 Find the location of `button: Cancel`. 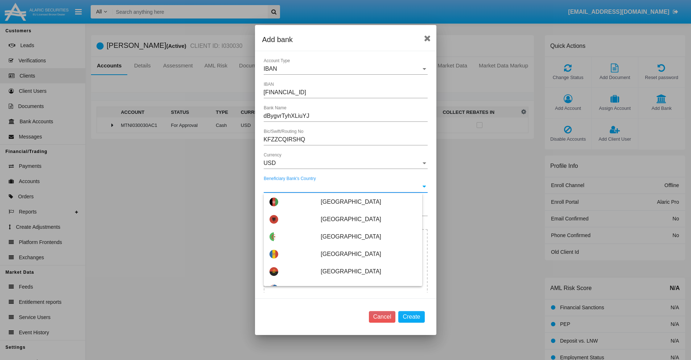

button: Cancel is located at coordinates (383, 317).